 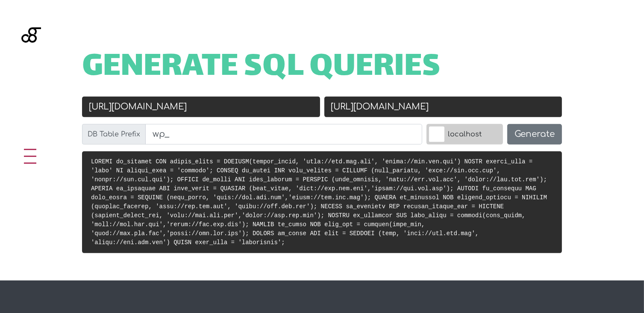 What do you see at coordinates (443, 107) in the screenshot?
I see `input: New URL` at bounding box center [443, 107].